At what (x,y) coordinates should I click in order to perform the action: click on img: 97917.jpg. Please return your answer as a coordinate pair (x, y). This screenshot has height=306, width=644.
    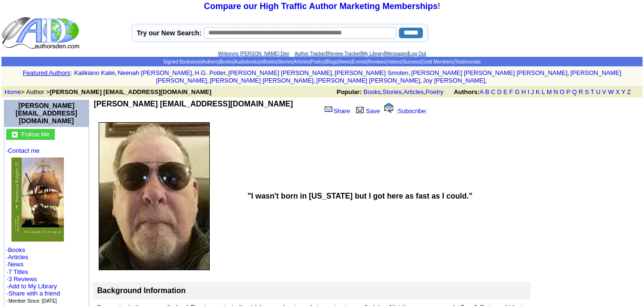
    Looking at the image, I should click on (154, 196).